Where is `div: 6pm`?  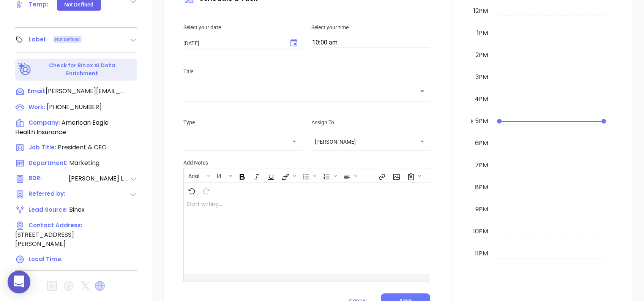
div: 6pm is located at coordinates (481, 143).